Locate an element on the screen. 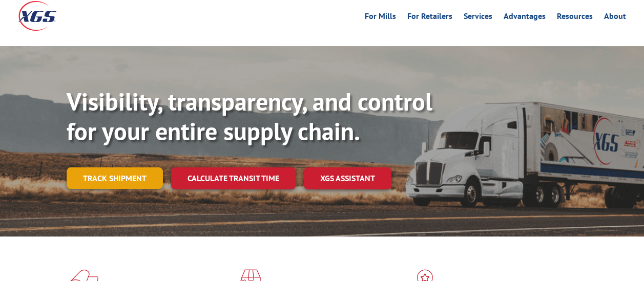  a: Advantages is located at coordinates (525, 18).